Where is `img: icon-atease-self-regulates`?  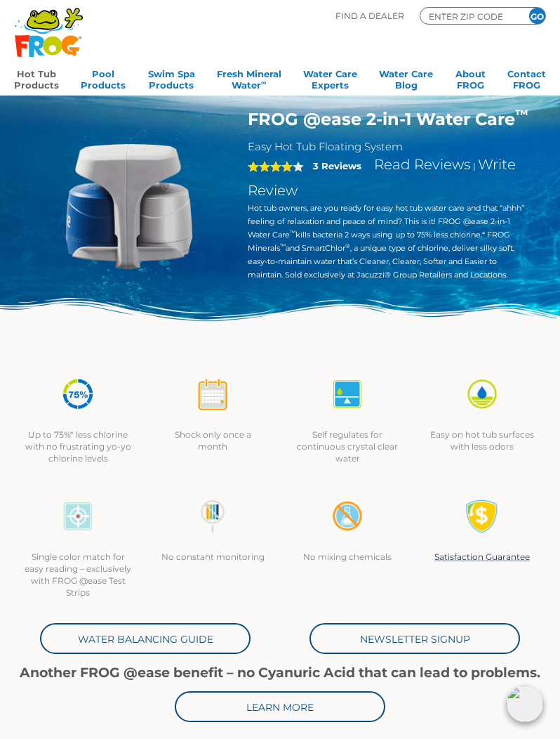 img: icon-atease-self-regulates is located at coordinates (348, 394).